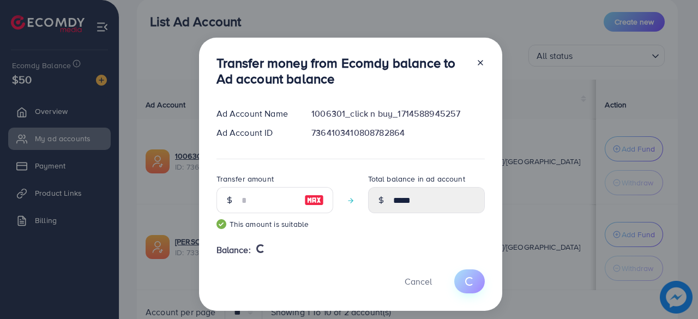  I want to click on span: Cancel, so click(418, 281).